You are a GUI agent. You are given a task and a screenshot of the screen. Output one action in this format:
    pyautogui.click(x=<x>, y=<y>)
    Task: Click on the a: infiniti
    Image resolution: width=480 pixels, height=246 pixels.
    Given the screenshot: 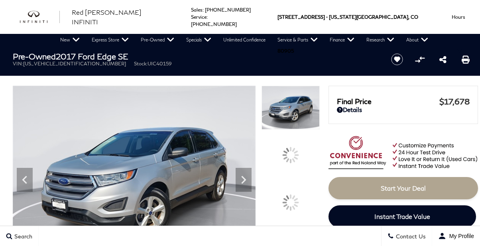 What is the action you would take?
    pyautogui.click(x=40, y=17)
    